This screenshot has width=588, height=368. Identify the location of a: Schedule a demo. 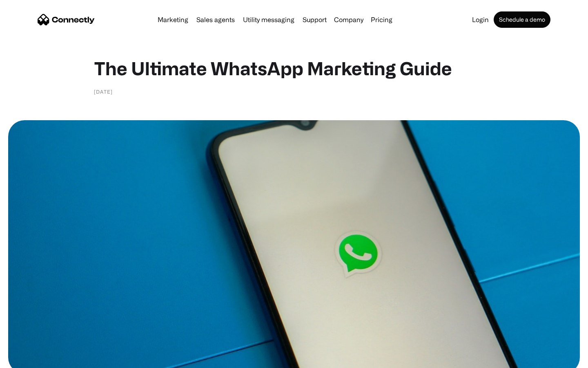
(522, 19).